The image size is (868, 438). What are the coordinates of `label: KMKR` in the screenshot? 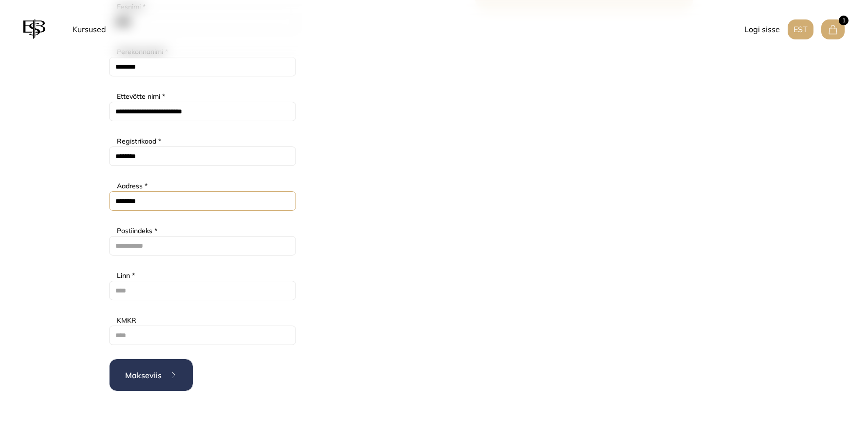 It's located at (127, 320).